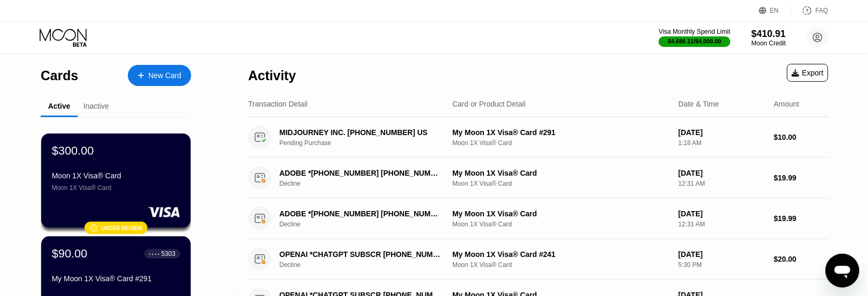  I want to click on div: Visa Monthly Spend Limit$4,686.11/$4,000.00, so click(694, 38).